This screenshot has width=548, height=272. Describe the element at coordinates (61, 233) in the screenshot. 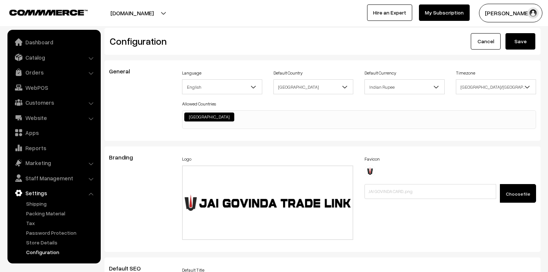

I see `a: Password Protection` at that location.